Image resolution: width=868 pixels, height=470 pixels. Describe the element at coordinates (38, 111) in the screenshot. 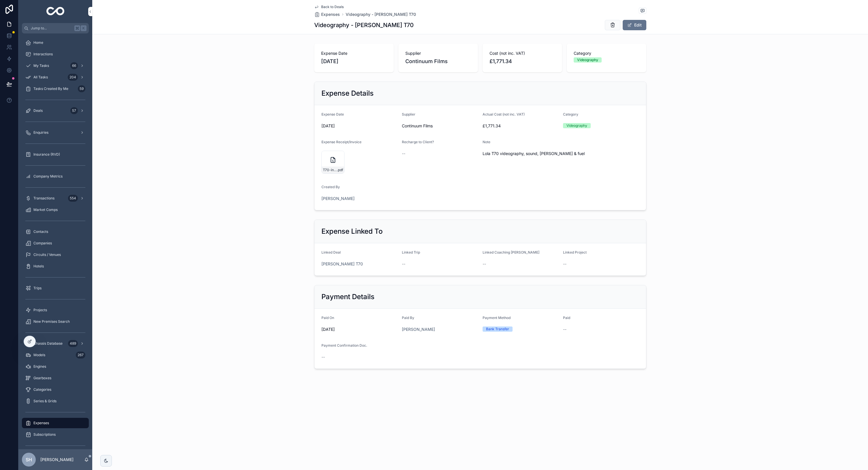

I see `span: Deals` at that location.